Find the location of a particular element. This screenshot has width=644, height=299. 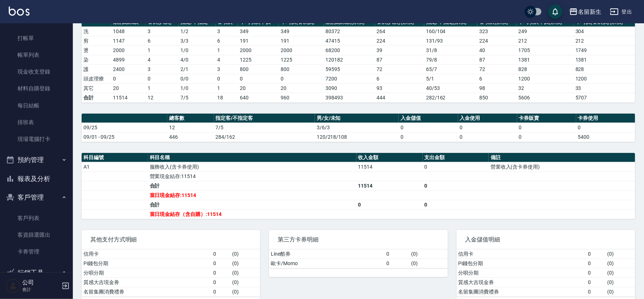

td: 1200 is located at coordinates (545, 79).